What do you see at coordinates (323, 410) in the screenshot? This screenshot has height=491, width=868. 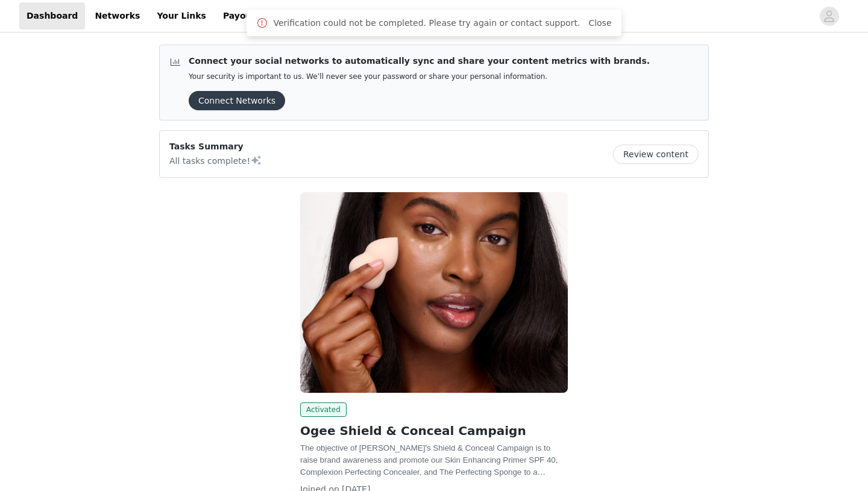 I see `span: Activated` at bounding box center [323, 410].